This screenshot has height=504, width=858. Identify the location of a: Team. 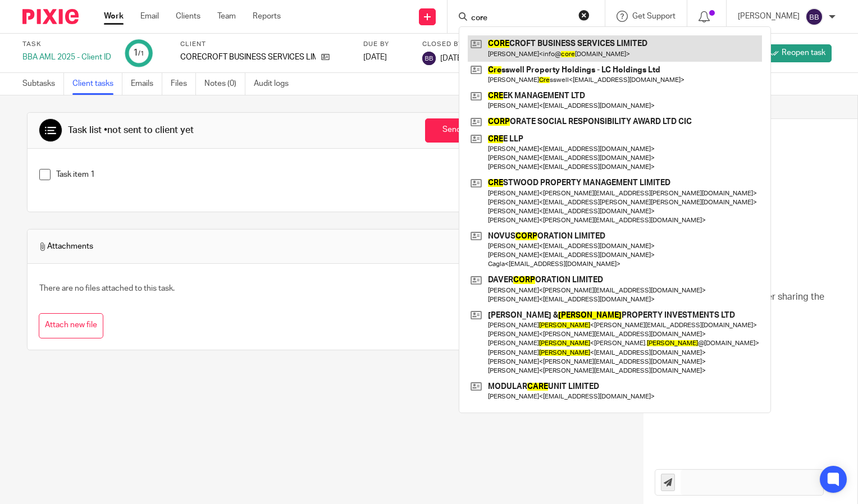
(226, 16).